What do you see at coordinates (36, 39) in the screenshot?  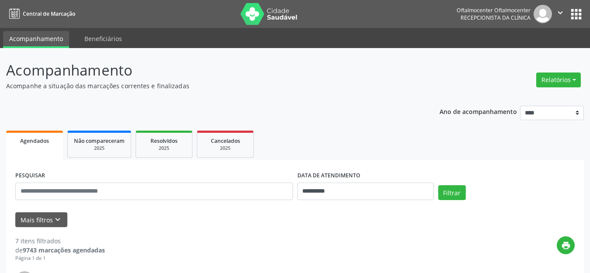 I see `a: Acompanhamento` at bounding box center [36, 39].